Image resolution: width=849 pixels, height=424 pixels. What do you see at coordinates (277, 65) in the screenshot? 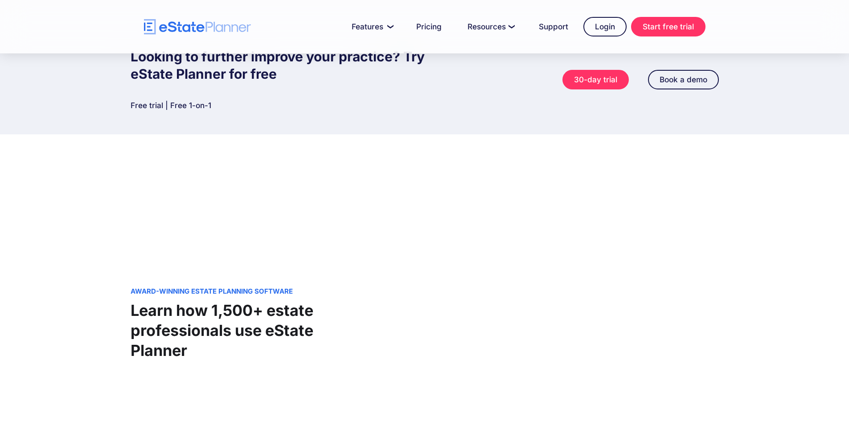
I see `h2: Looking to further improve your practice? Try eState Planner for free` at bounding box center [277, 65].